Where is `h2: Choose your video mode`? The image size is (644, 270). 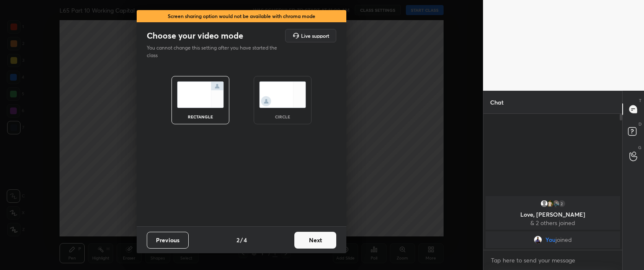 h2: Choose your video mode is located at coordinates (195, 36).